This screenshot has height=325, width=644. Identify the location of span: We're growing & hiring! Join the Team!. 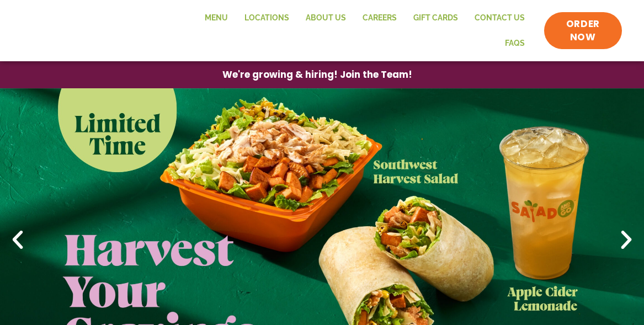
(317, 75).